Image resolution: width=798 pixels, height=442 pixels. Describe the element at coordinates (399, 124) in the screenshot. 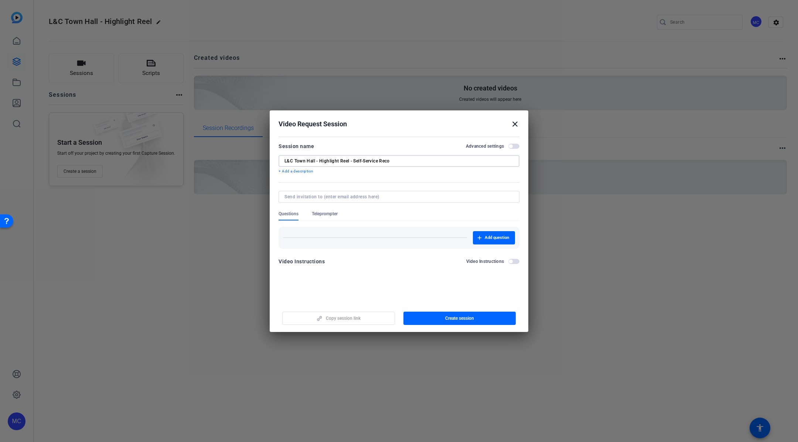

I see `div: Video Request Session` at that location.